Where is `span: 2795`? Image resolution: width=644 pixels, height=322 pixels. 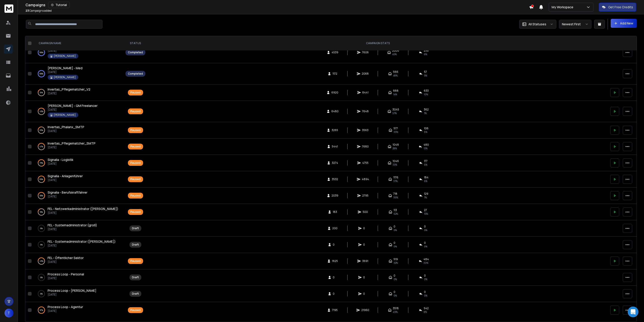
span: 2795 is located at coordinates (365, 196).